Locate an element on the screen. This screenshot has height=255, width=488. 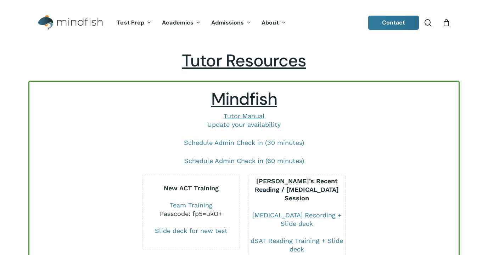
a: Tutor Manual is located at coordinates (244, 116).